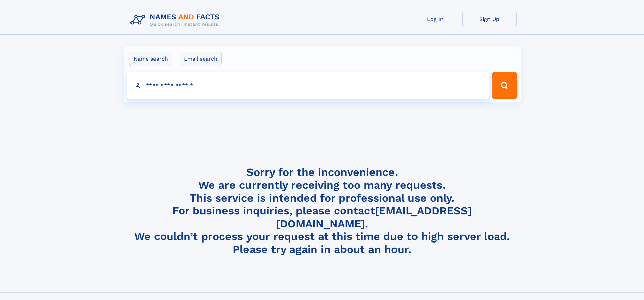 Image resolution: width=644 pixels, height=300 pixels. What do you see at coordinates (151, 59) in the screenshot?
I see `label: Name search` at bounding box center [151, 59].